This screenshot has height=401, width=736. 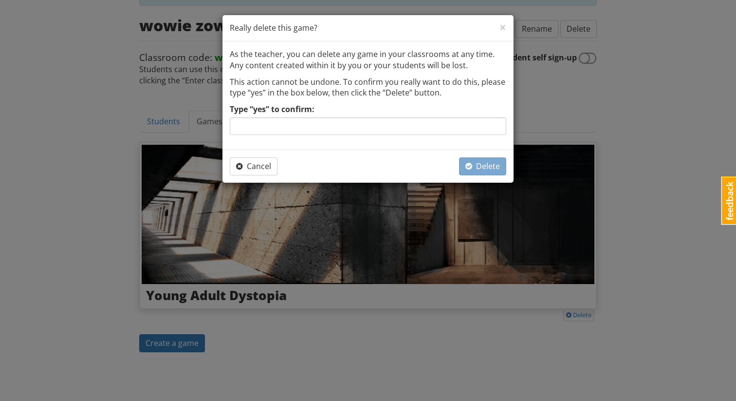 I want to click on button: Cancel, so click(x=254, y=166).